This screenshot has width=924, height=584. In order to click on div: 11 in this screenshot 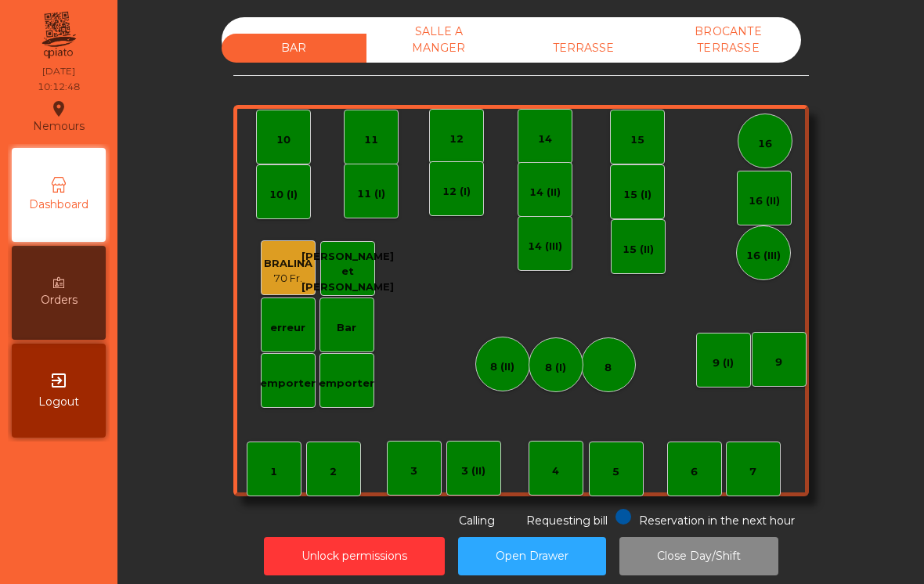, I will do `click(371, 141)`.